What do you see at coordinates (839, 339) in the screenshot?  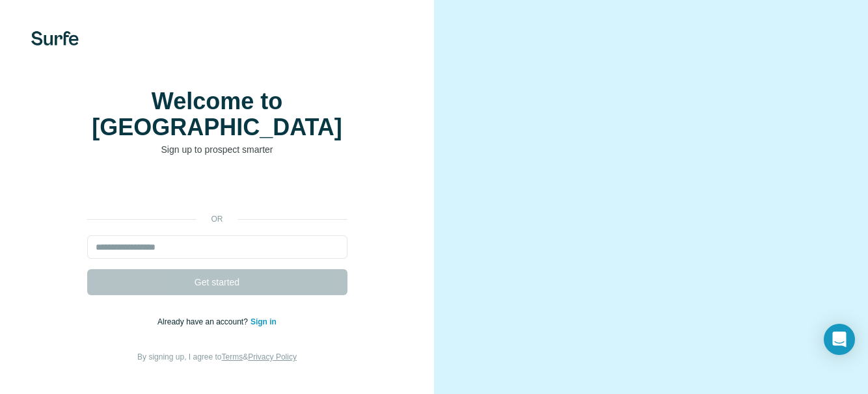 I see `div: Open Intercom Messenger` at bounding box center [839, 339].